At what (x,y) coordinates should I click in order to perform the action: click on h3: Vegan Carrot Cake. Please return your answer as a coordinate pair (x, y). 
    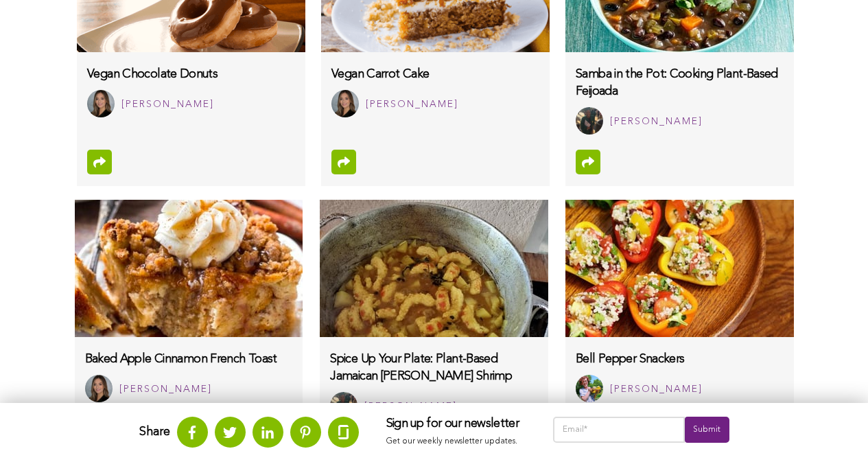
    Looking at the image, I should click on (435, 74).